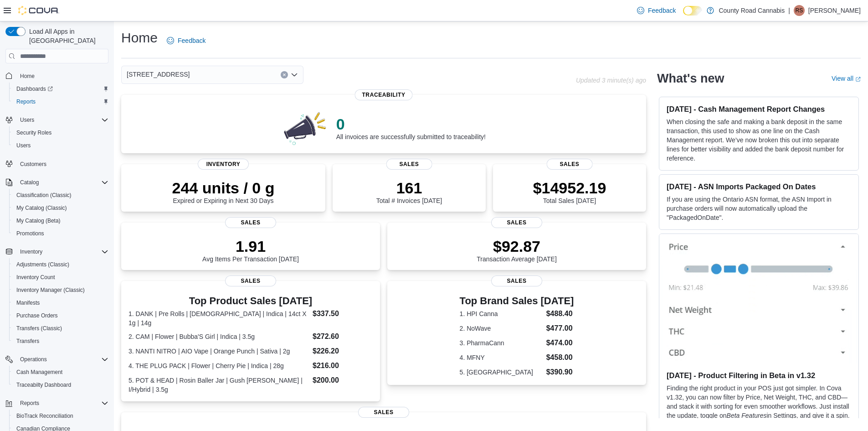 This screenshot has width=868, height=431. What do you see at coordinates (44, 195) in the screenshot?
I see `span: Classification (Classic)` at bounding box center [44, 195].